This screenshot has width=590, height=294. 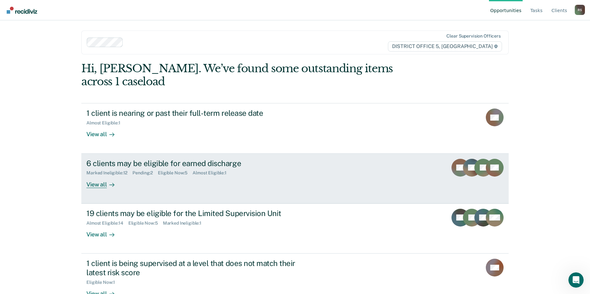 I want to click on div: Clear supervision officers, so click(x=473, y=36).